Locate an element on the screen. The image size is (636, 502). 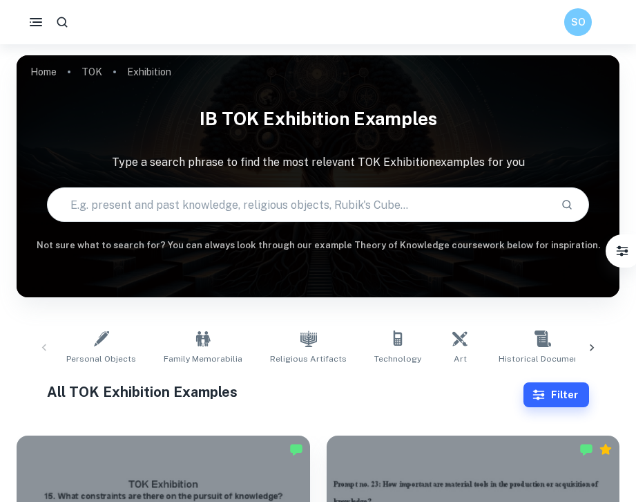
a: Home is located at coordinates (44, 72).